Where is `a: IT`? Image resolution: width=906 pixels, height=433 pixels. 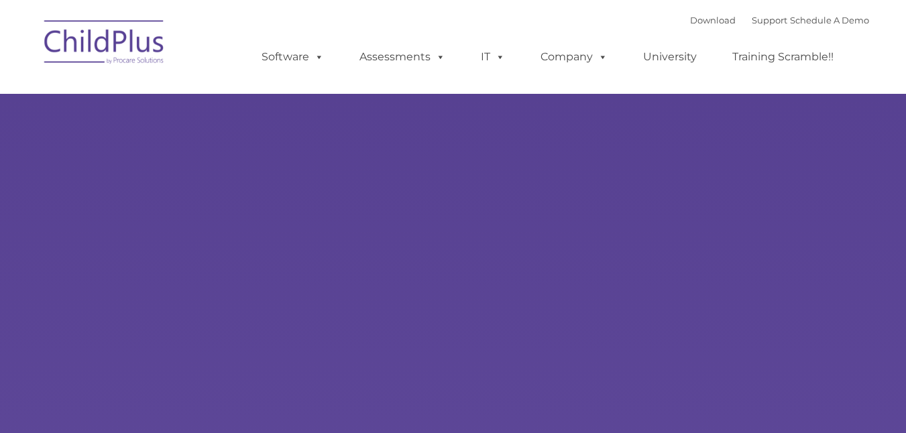 a: IT is located at coordinates (493, 57).